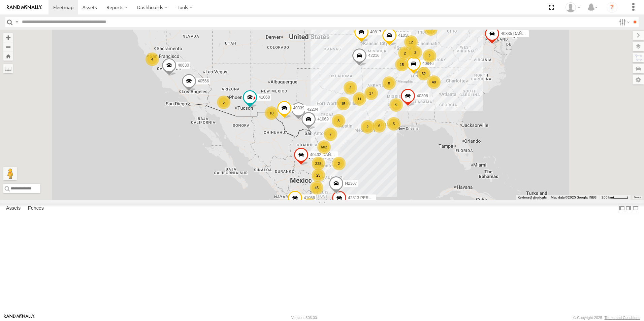  Describe the element at coordinates (152, 59) in the screenshot. I see `div: 4` at that location.